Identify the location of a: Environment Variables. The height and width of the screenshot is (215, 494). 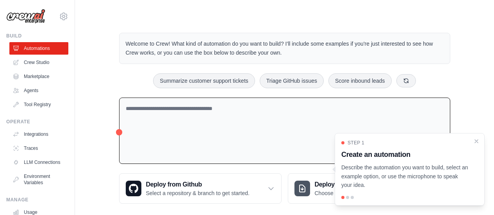
(39, 180).